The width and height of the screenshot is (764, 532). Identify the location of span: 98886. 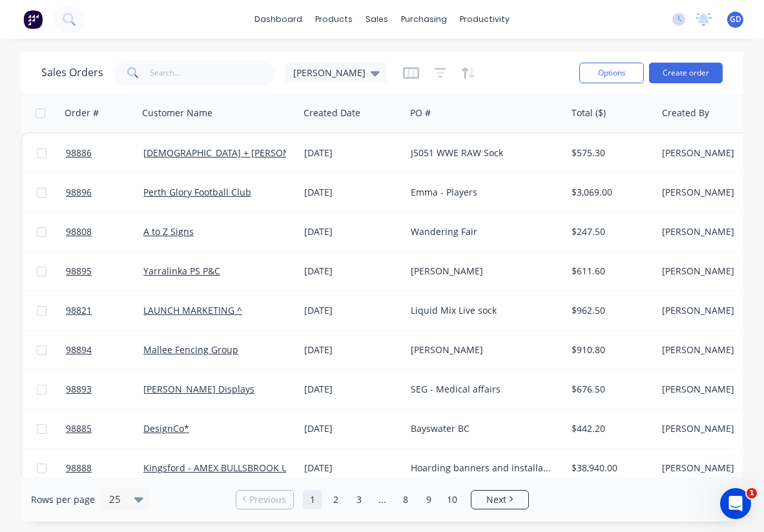
(79, 153).